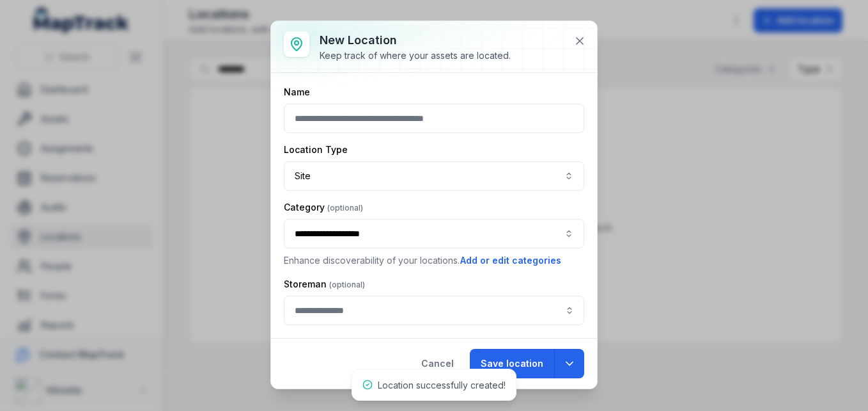 This screenshot has width=868, height=411. I want to click on button: Site, so click(434, 176).